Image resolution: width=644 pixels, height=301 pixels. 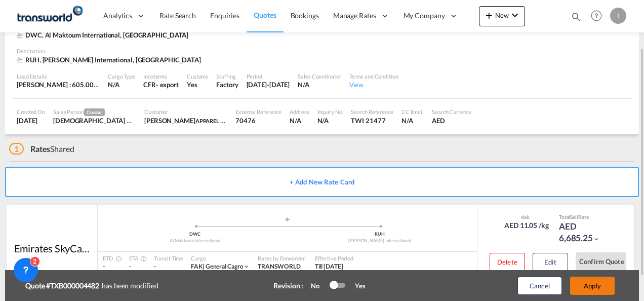 I want to click on div: ETA, so click(x=137, y=258).